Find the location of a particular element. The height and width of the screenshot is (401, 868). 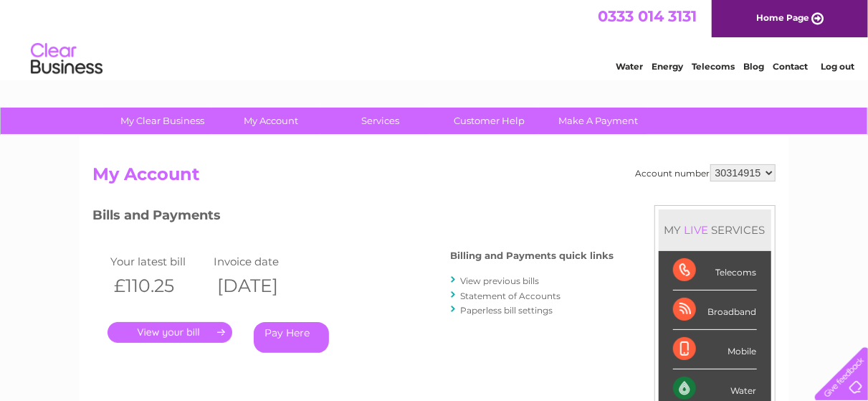

td: Invoice date is located at coordinates (261, 261).